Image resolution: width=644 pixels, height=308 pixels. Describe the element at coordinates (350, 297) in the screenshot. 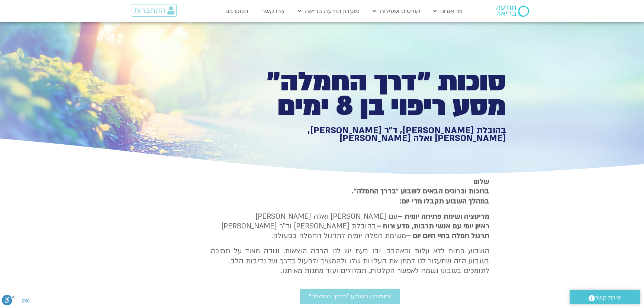

I see `a: לתמיכה בשבוע ״בדרך החמלה״` at that location.